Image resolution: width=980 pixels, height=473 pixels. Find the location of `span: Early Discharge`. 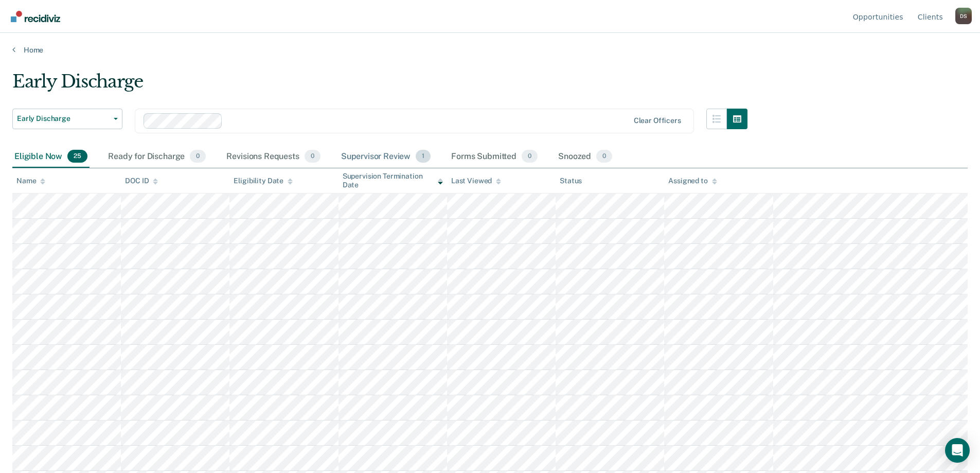

span: Early Discharge is located at coordinates (63, 119).